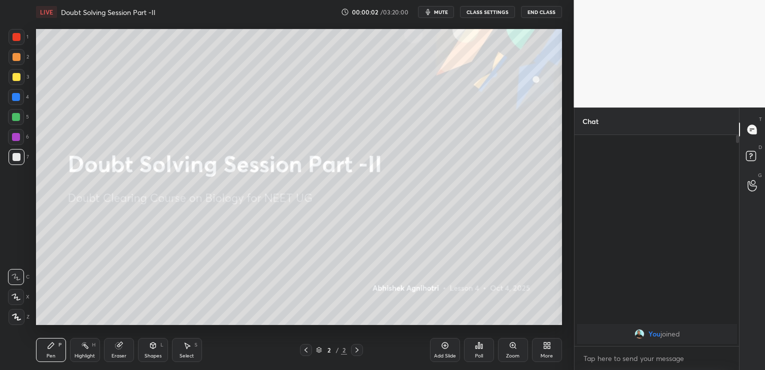 This screenshot has width=765, height=370. What do you see at coordinates (162, 345) in the screenshot?
I see `div: L` at bounding box center [162, 345].